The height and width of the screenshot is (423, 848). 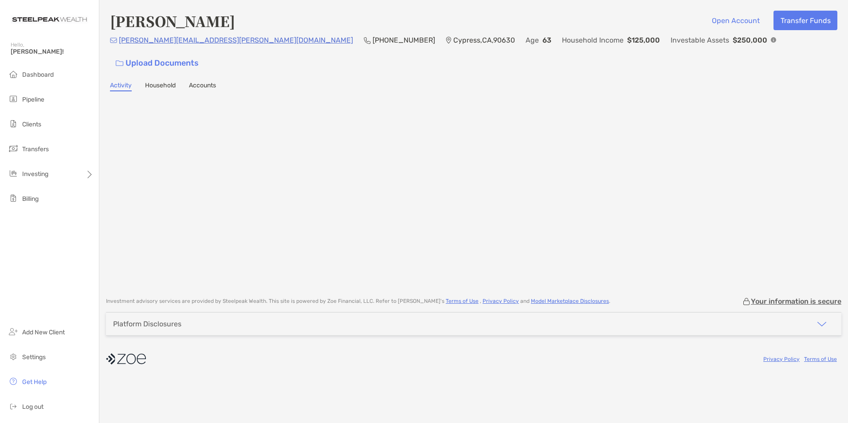 I want to click on span: Settings, so click(x=34, y=357).